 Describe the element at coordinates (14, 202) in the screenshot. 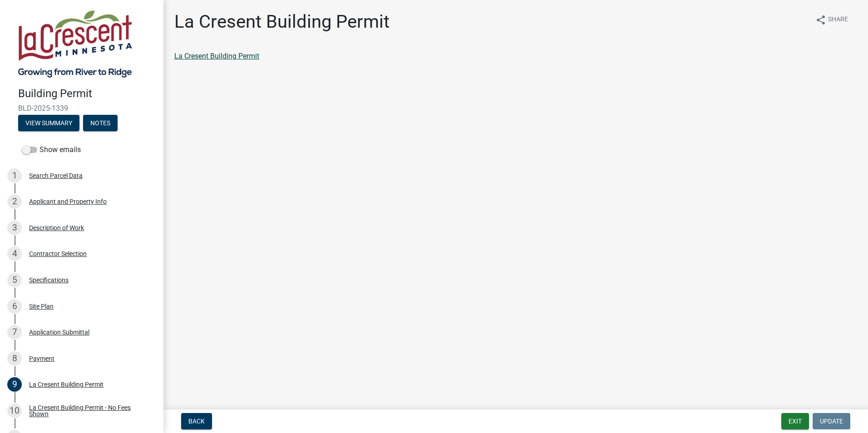

I see `div: 2` at that location.